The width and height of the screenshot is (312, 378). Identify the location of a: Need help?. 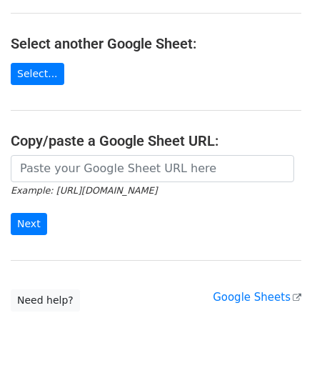
(45, 300).